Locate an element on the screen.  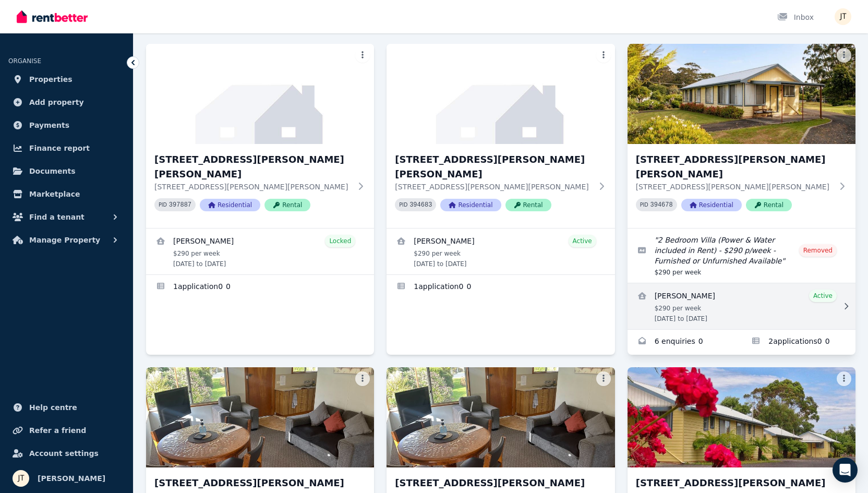
span: Payments is located at coordinates (49, 125).